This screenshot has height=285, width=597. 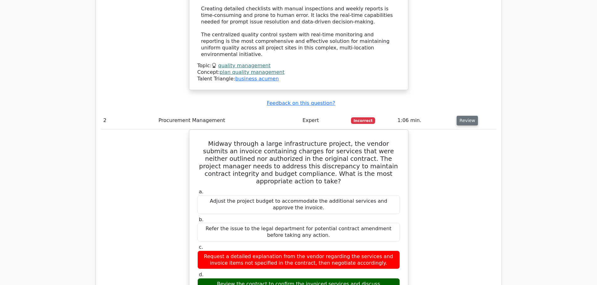 I want to click on div: Request a detailed explanation from the vendor regarding the services and invoice items not speci..., so click(x=299, y=260).